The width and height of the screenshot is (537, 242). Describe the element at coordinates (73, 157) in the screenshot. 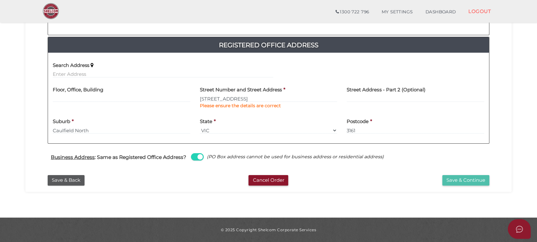

I see `u: Business Address` at that location.